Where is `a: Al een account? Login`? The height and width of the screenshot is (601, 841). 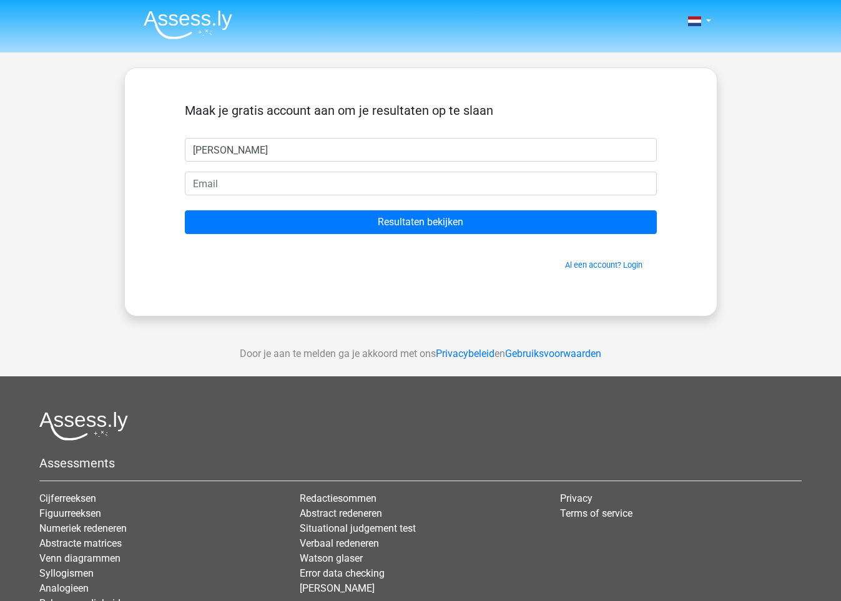 a: Al een account? Login is located at coordinates (604, 265).